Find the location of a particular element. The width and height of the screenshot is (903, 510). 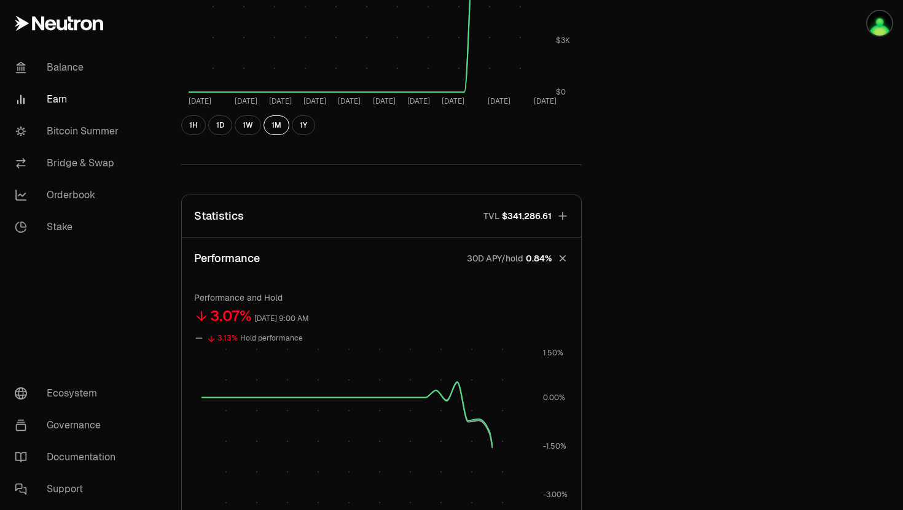

tspan: -1.50% is located at coordinates (555, 447).